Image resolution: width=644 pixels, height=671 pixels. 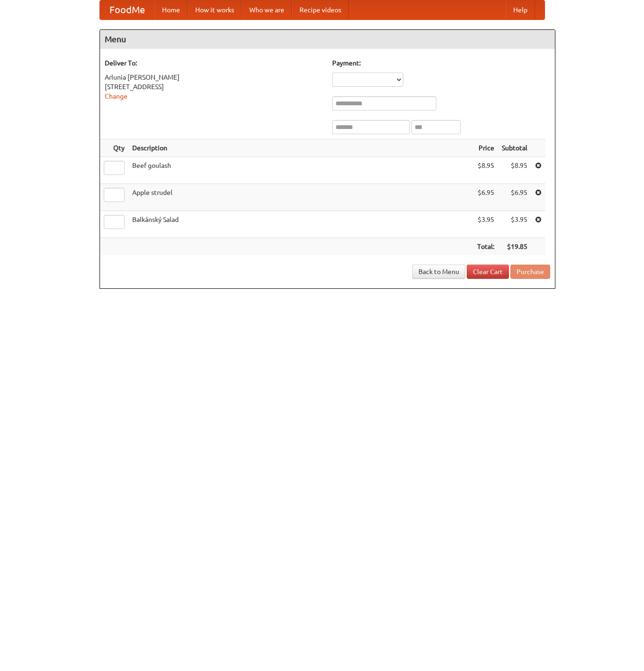 I want to click on td: Balkánský Salad, so click(x=301, y=224).